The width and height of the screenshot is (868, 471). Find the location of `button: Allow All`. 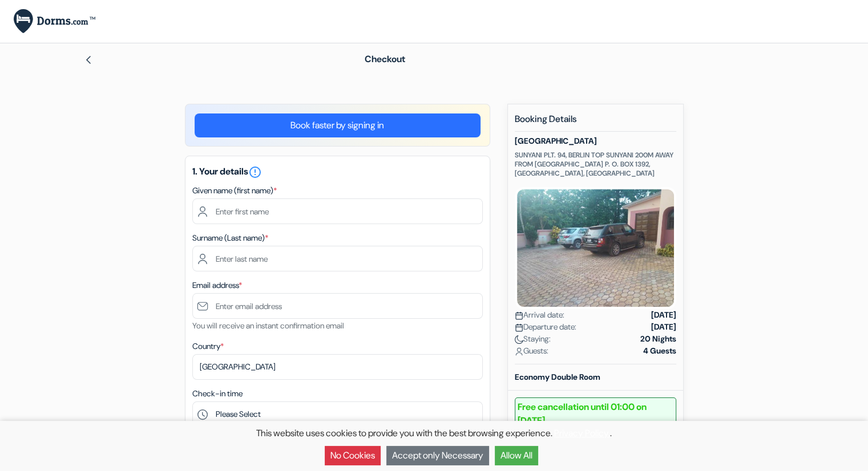

button: Allow All is located at coordinates (516, 456).